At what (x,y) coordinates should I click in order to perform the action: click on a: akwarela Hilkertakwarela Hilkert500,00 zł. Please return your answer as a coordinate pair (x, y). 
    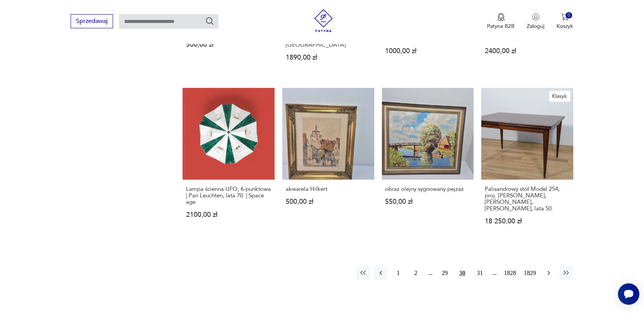
    Looking at the image, I should click on (328, 164).